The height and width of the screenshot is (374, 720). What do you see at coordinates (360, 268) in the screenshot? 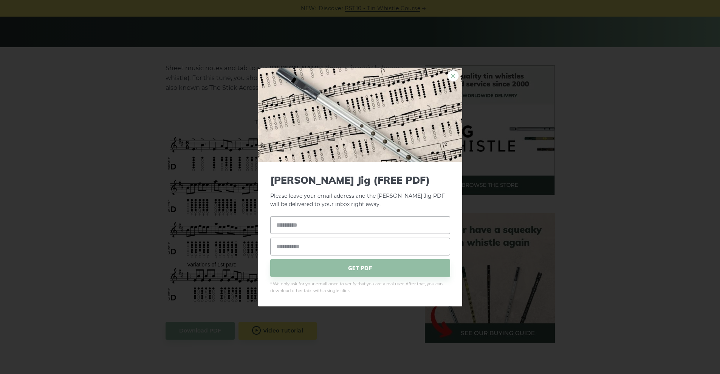
I see `span: GET PDF` at bounding box center [360, 268].